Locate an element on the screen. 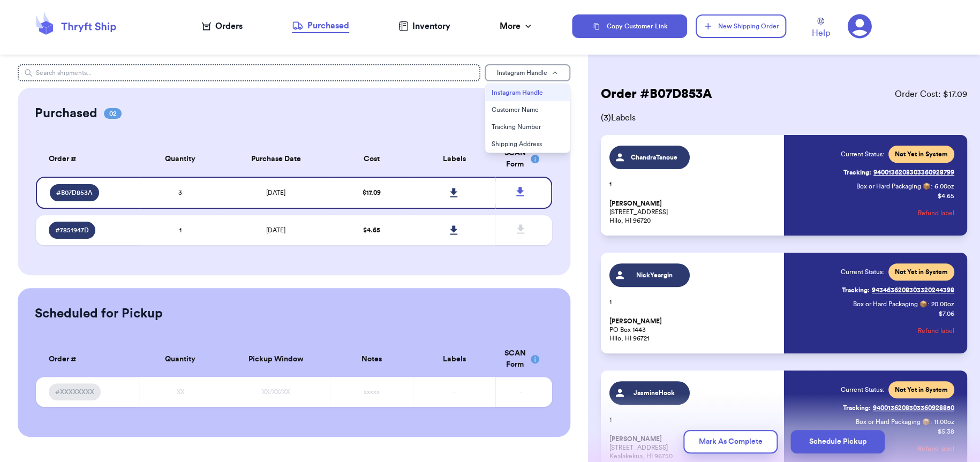 The image size is (980, 462). th: Pickup Window is located at coordinates (276, 359).